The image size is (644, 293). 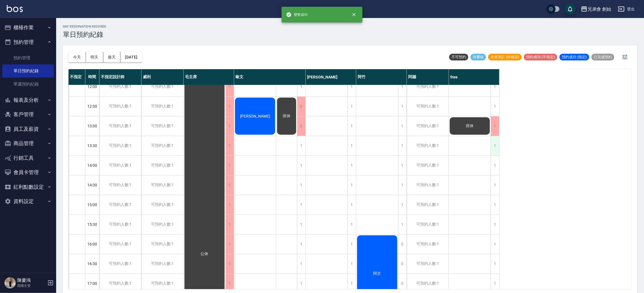 I want to click on button: 櫃檯作業, so click(x=28, y=27).